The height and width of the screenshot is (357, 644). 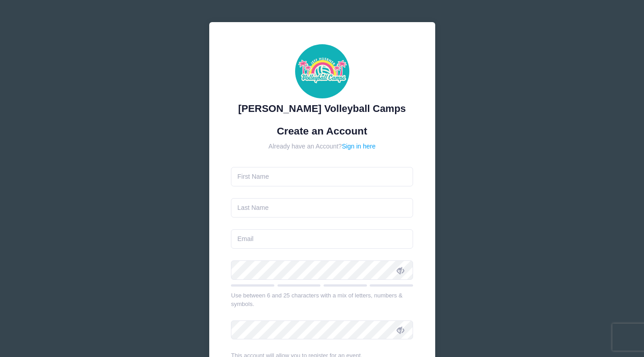 I want to click on div: Already have an Account?, so click(x=322, y=146).